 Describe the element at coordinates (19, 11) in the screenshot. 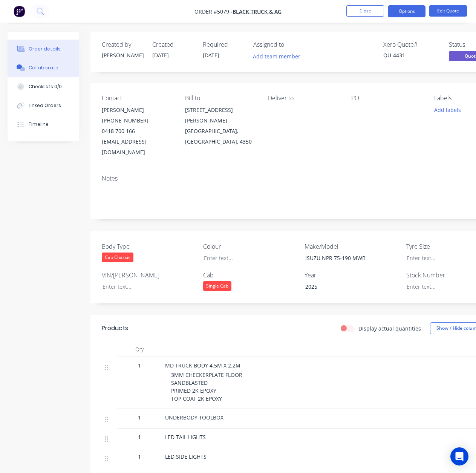

I see `img: Factory` at that location.